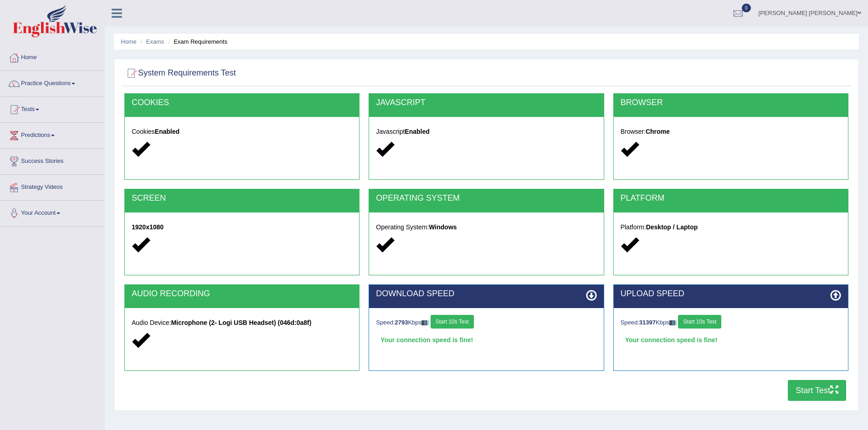 The height and width of the screenshot is (430, 868). What do you see at coordinates (817, 390) in the screenshot?
I see `button: Start Test` at bounding box center [817, 390].